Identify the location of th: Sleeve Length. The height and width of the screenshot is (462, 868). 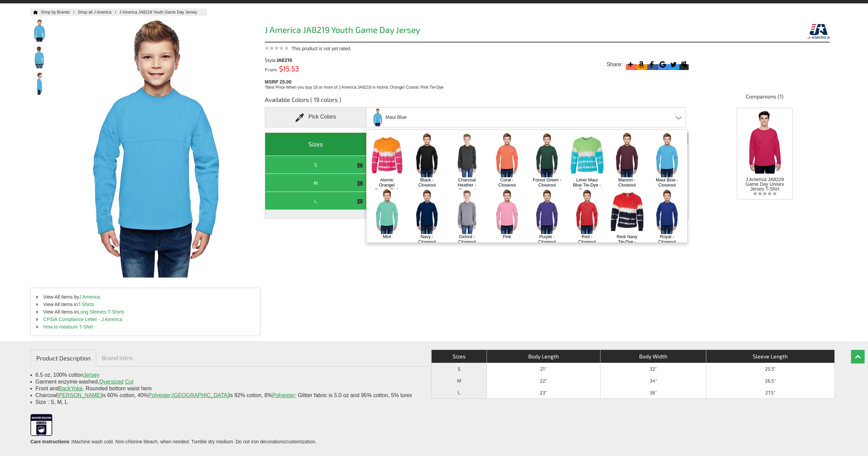
(770, 356).